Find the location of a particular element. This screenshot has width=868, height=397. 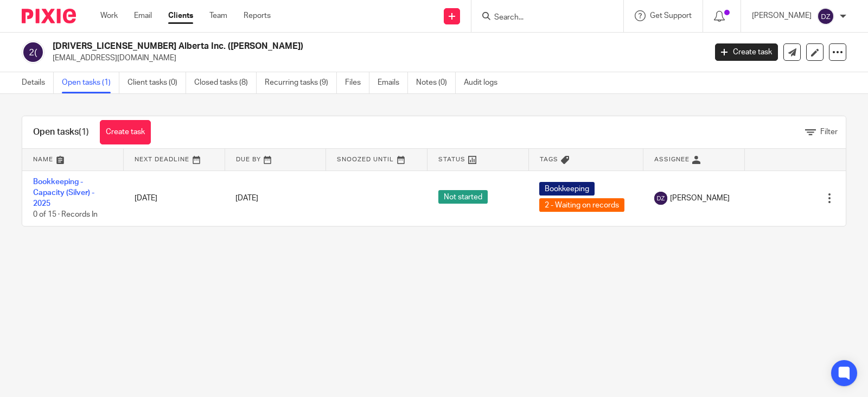

span: Status is located at coordinates (452, 159).